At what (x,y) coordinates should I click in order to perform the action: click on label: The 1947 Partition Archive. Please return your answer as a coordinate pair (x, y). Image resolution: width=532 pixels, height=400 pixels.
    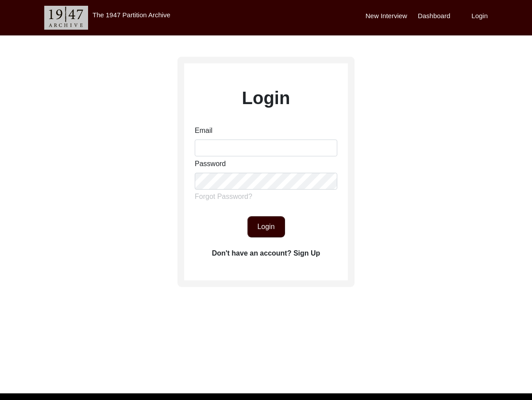
    Looking at the image, I should click on (131, 15).